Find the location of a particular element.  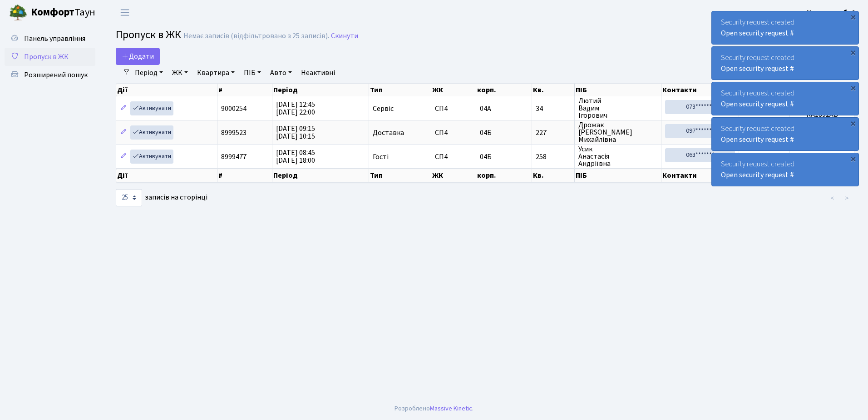

a: Скинути is located at coordinates (344, 36).